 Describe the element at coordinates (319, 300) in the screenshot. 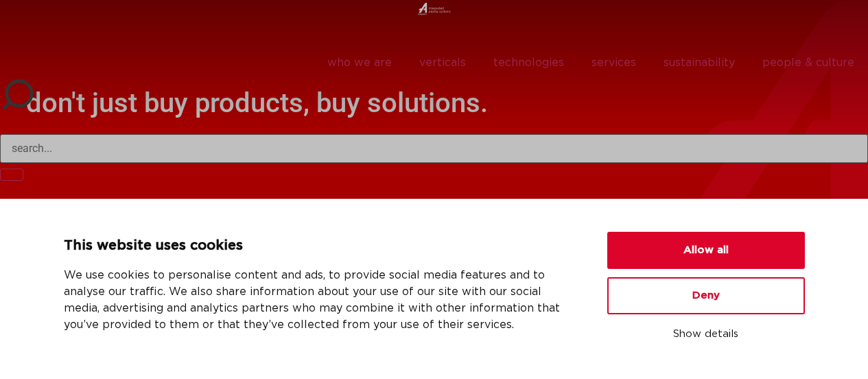

I see `p: We use cookies to personalise content and ads, to provide social media features and to analyse ou...` at that location.